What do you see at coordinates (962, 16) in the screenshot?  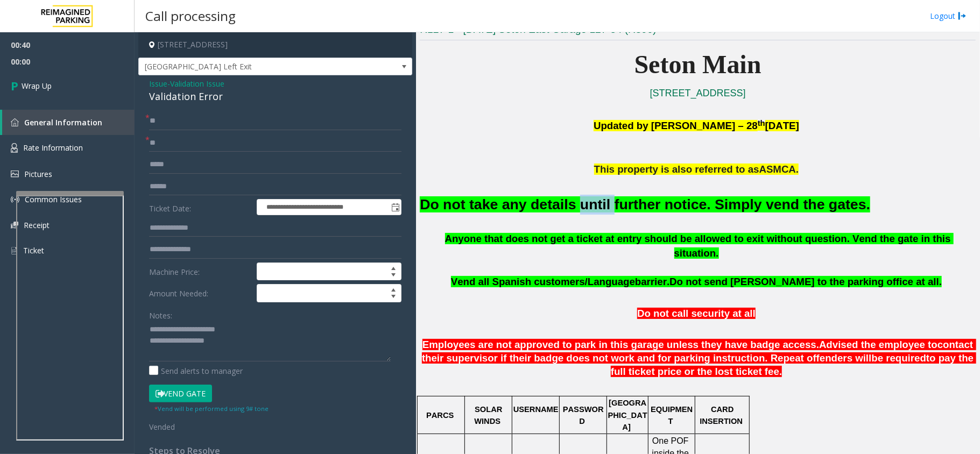 I see `img: logout` at bounding box center [962, 16].